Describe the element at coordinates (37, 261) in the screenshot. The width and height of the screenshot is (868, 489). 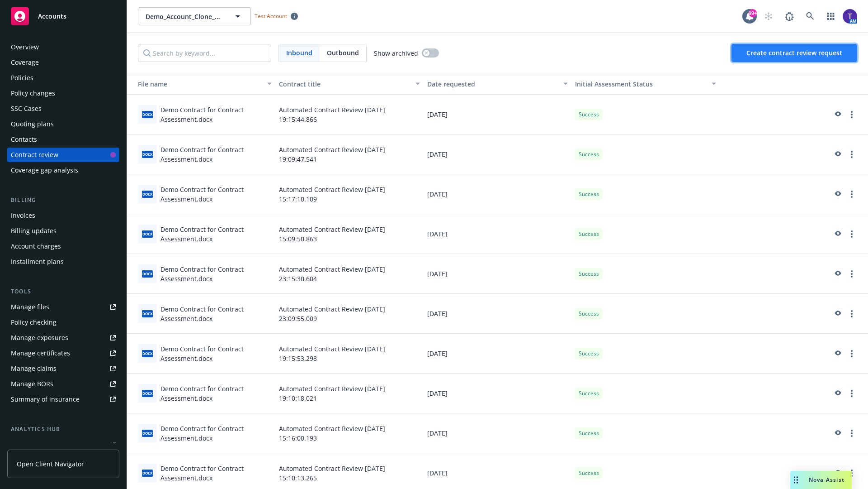
I see `div: Installment plans` at that location.